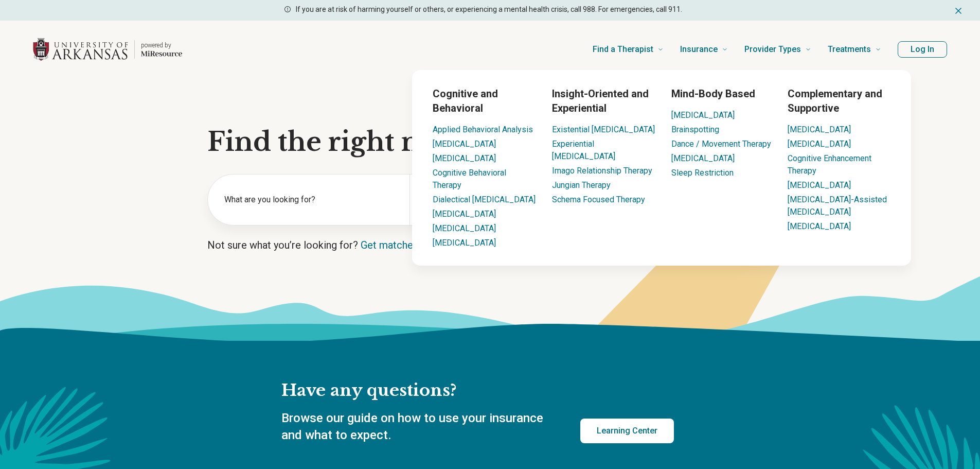 The image size is (980, 469). Describe the element at coordinates (704, 50) in the screenshot. I see `a: Insurance` at that location.